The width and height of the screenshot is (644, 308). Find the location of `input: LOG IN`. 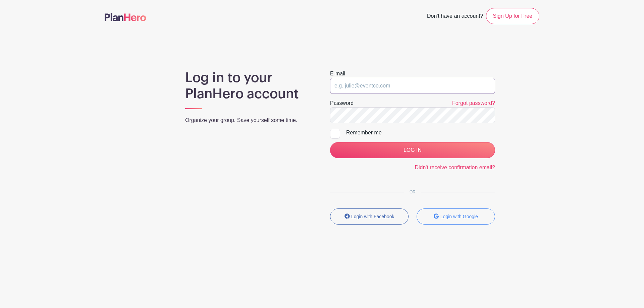

input: LOG IN is located at coordinates (413, 150).